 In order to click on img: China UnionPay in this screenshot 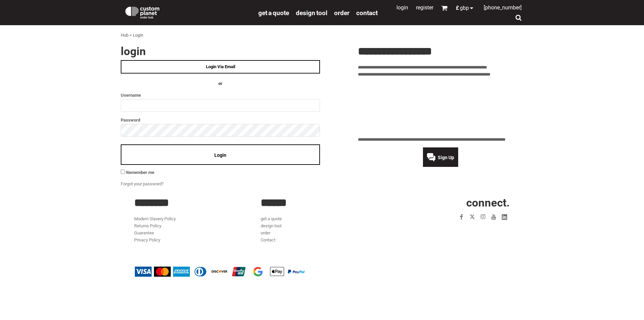, I will do `click(239, 272)`.